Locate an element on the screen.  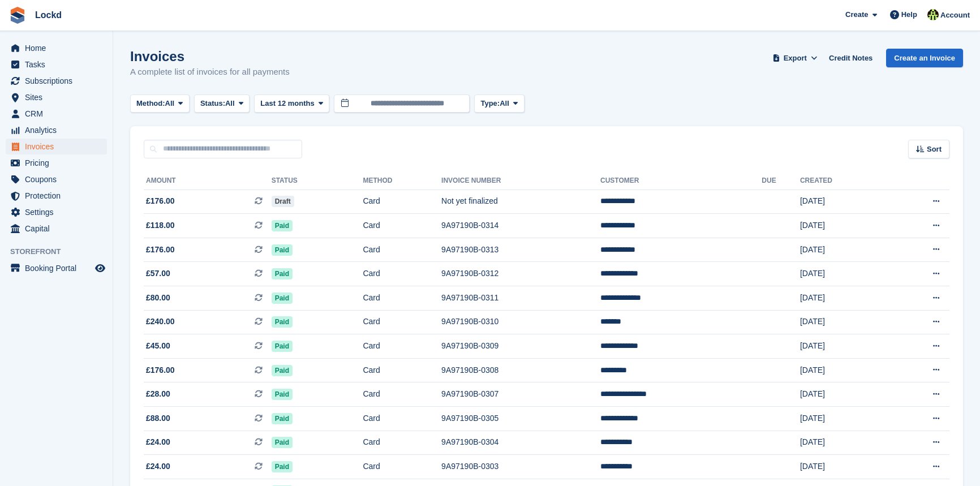
span: Analytics is located at coordinates (59, 130).